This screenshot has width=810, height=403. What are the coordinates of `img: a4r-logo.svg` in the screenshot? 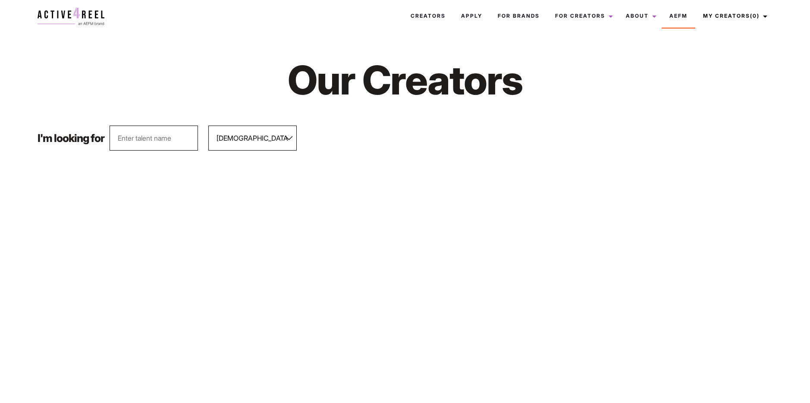 It's located at (71, 16).